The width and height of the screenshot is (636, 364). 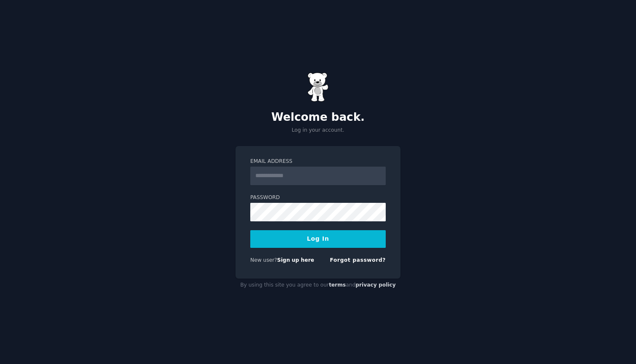 What do you see at coordinates (296, 260) in the screenshot?
I see `a: Sign up here` at bounding box center [296, 260].